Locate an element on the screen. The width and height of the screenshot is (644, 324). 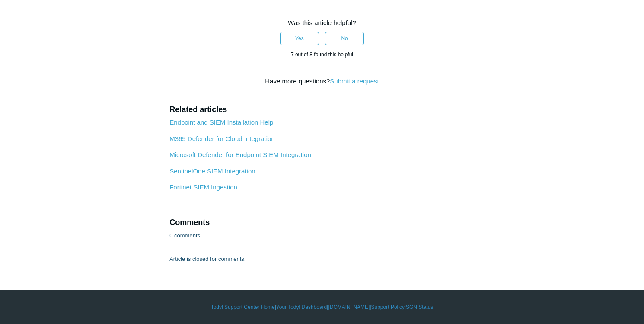
a: Endpoint and SIEM Installation Help is located at coordinates (222, 122).